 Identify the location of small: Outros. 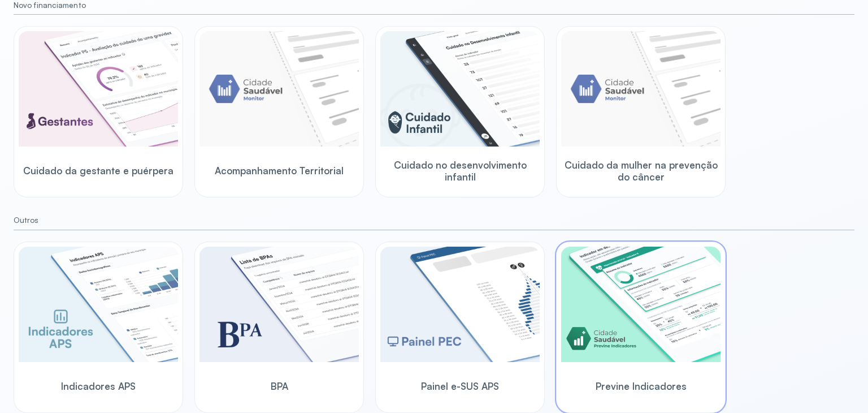
(434, 220).